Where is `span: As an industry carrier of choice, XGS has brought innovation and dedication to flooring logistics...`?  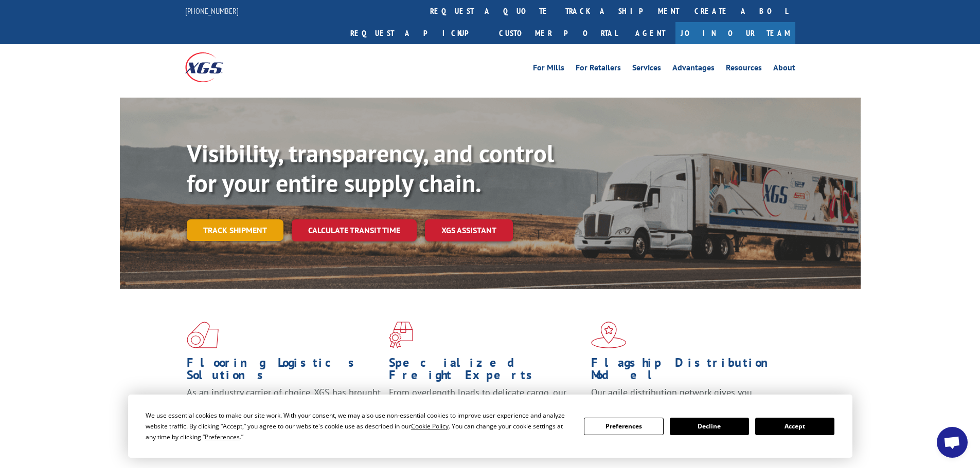
span: As an industry carrier of choice, XGS has brought innovation and dedication to flooring logistics... is located at coordinates (283, 405).